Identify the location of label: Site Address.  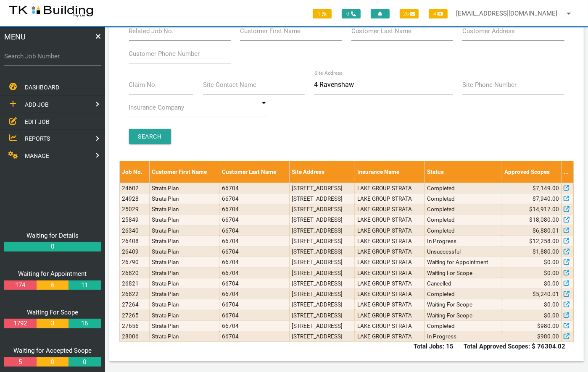
(328, 73).